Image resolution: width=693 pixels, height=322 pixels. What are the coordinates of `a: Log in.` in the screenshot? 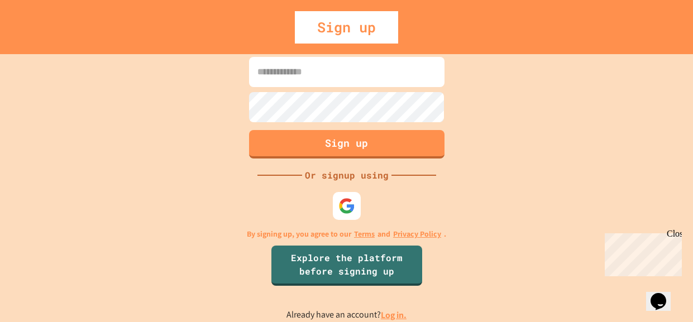 It's located at (394, 315).